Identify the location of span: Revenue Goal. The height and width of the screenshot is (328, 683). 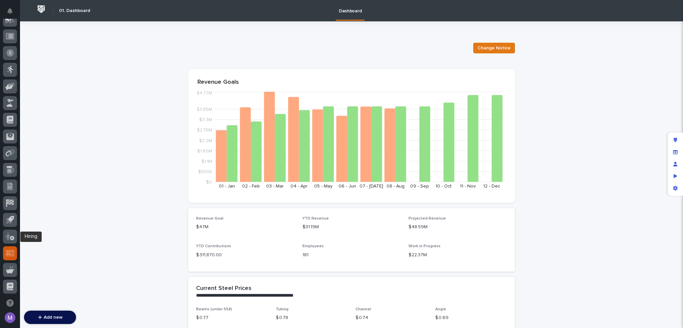
(210, 218).